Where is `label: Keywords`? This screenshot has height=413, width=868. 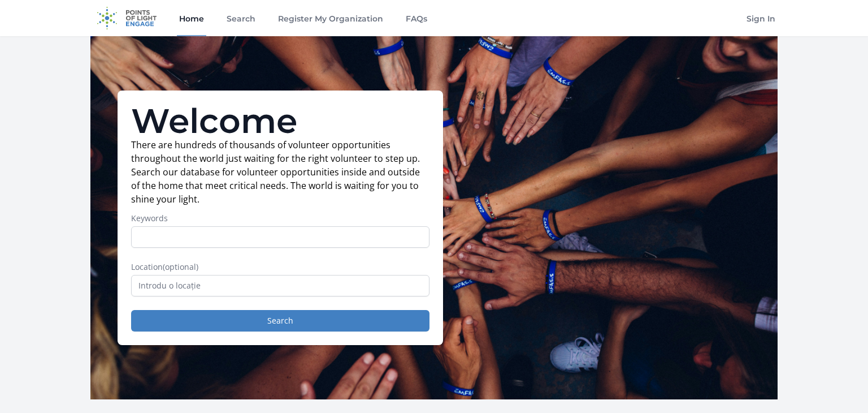
label: Keywords is located at coordinates (280, 219).